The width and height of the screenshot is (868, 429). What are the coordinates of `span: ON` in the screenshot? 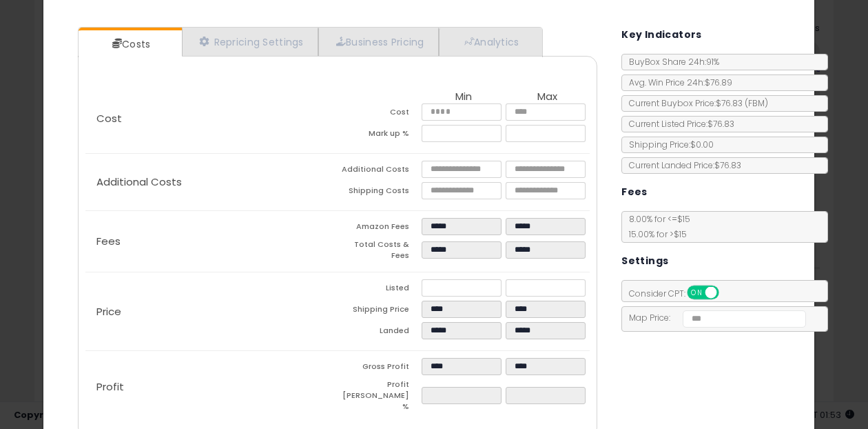 It's located at (696, 292).